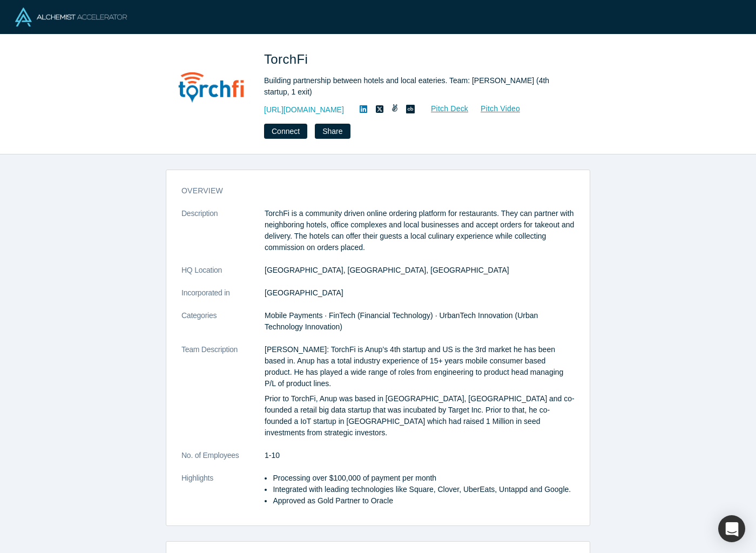 The width and height of the screenshot is (756, 553). I want to click on button: Share, so click(332, 131).